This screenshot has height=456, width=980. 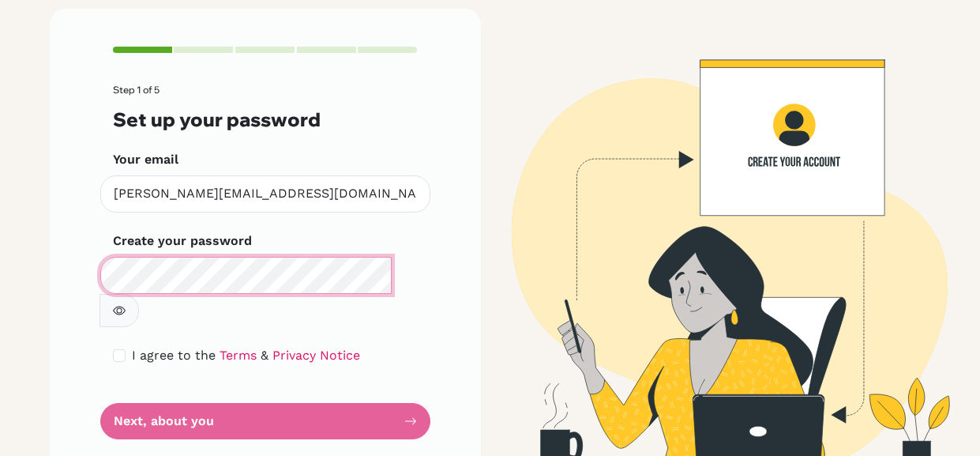 What do you see at coordinates (182, 241) in the screenshot?
I see `label: Create your password` at bounding box center [182, 241].